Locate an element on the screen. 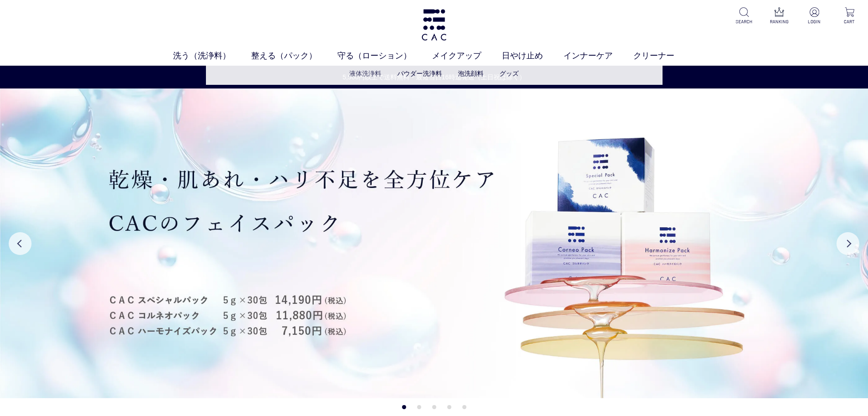 The height and width of the screenshot is (416, 868). button: Previous is located at coordinates (20, 244).